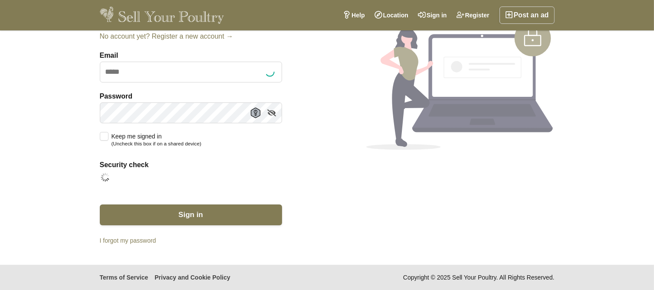 The width and height of the screenshot is (654, 290). Describe the element at coordinates (473, 15) in the screenshot. I see `a: Register` at that location.